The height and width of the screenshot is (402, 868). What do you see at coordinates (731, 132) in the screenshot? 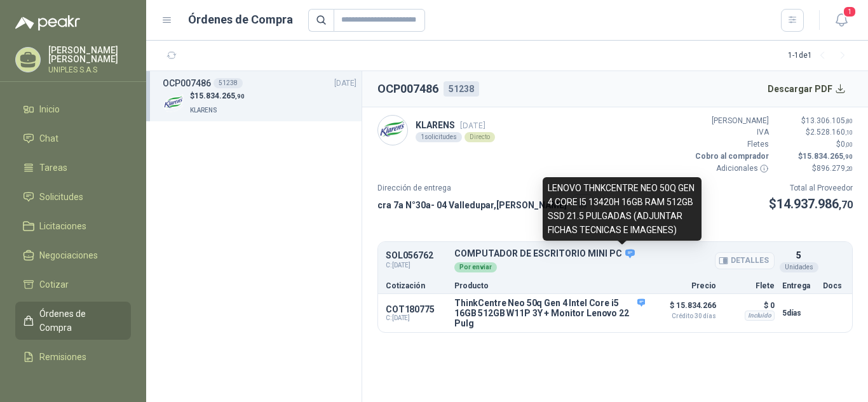
I see `p: IVA` at bounding box center [731, 132].